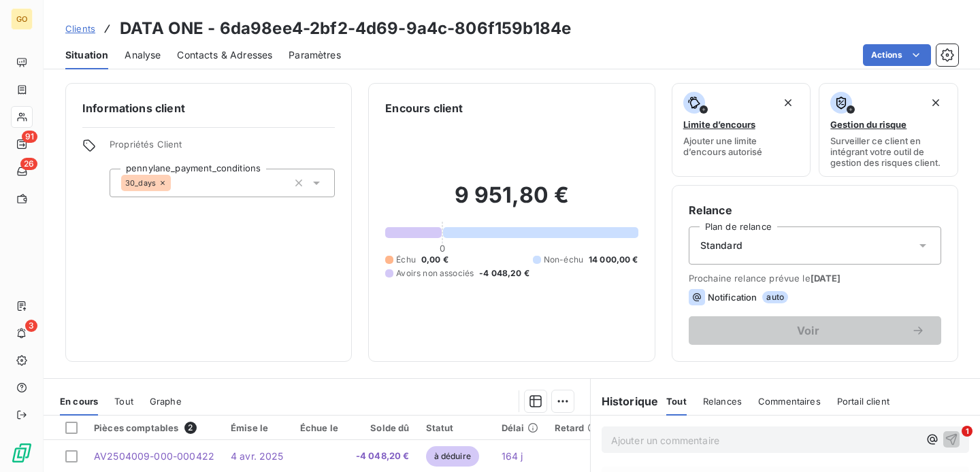  What do you see at coordinates (165, 401) in the screenshot?
I see `span: Graphe` at bounding box center [165, 401].